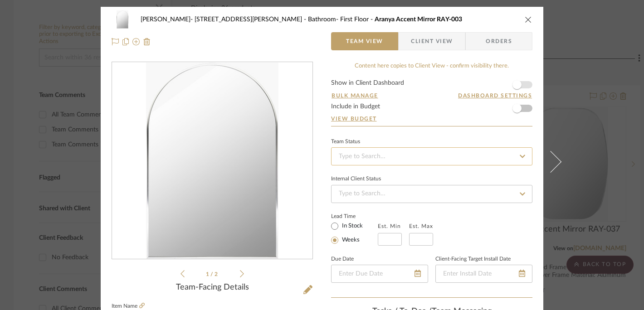  Describe the element at coordinates (147, 41) in the screenshot. I see `img: Remove from project` at that location.